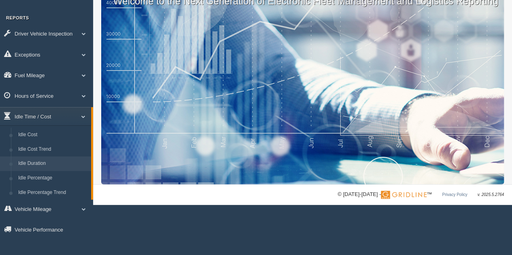  Describe the element at coordinates (53, 178) in the screenshot. I see `a: Idle Percentage` at that location.